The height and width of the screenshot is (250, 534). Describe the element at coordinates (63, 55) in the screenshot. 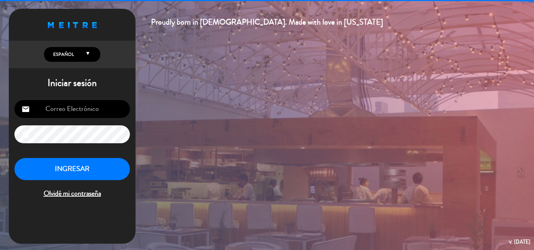

I see `span: Español` at that location.